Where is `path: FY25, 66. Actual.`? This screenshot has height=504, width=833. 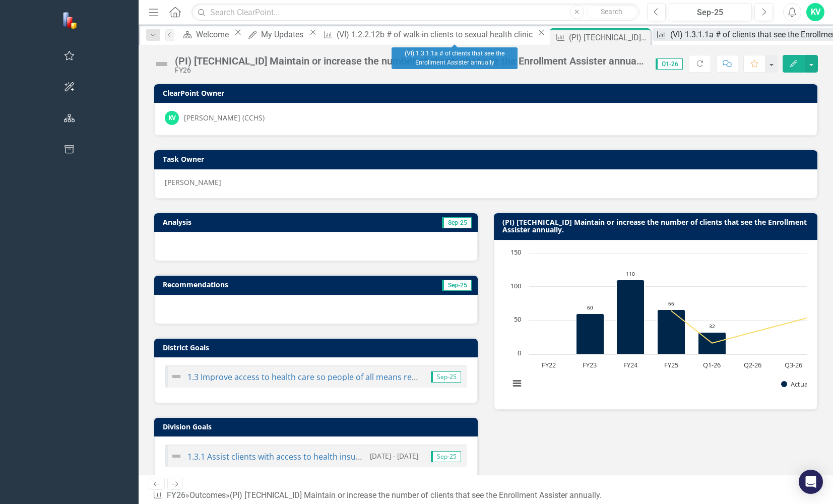
path: FY25, 66. Actual. is located at coordinates (671, 331).